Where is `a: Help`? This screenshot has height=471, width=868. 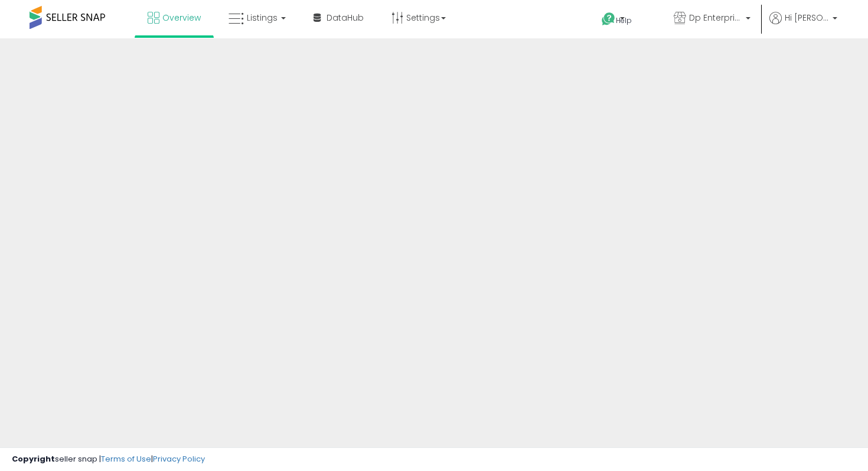 a: Help is located at coordinates (623, 21).